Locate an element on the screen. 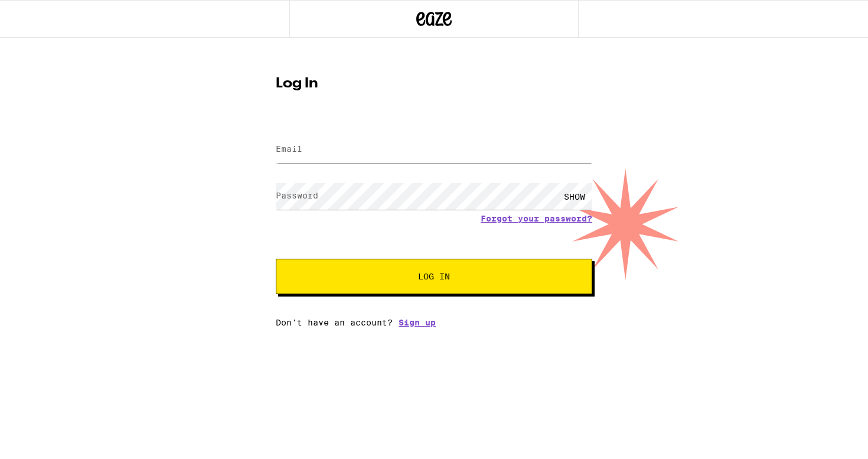 The width and height of the screenshot is (868, 459). div: Don't have an account? is located at coordinates (434, 322).